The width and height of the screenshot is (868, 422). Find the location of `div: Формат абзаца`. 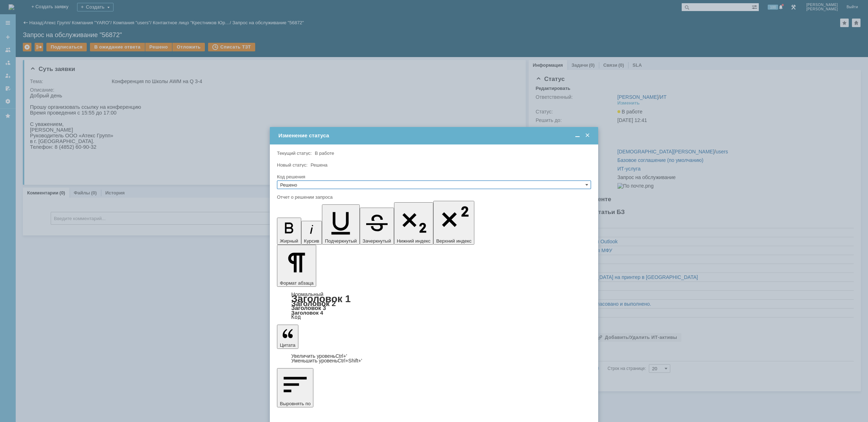

div: Формат абзаца is located at coordinates (434, 306).